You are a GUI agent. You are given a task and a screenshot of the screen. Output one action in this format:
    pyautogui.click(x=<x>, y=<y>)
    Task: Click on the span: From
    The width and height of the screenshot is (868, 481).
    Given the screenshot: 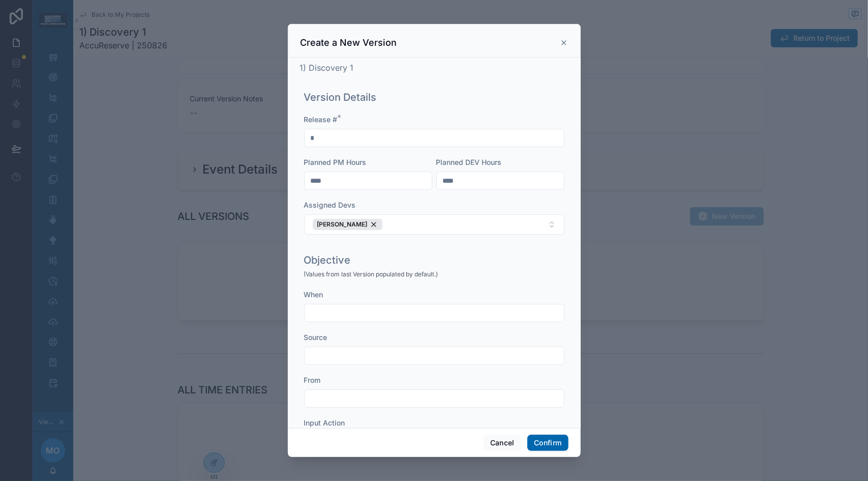 What is the action you would take?
    pyautogui.click(x=312, y=379)
    